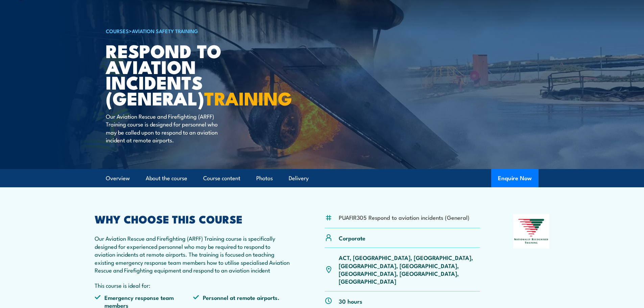 This screenshot has height=308, width=644. What do you see at coordinates (165, 31) in the screenshot?
I see `a: Aviation Safety Training` at bounding box center [165, 31].